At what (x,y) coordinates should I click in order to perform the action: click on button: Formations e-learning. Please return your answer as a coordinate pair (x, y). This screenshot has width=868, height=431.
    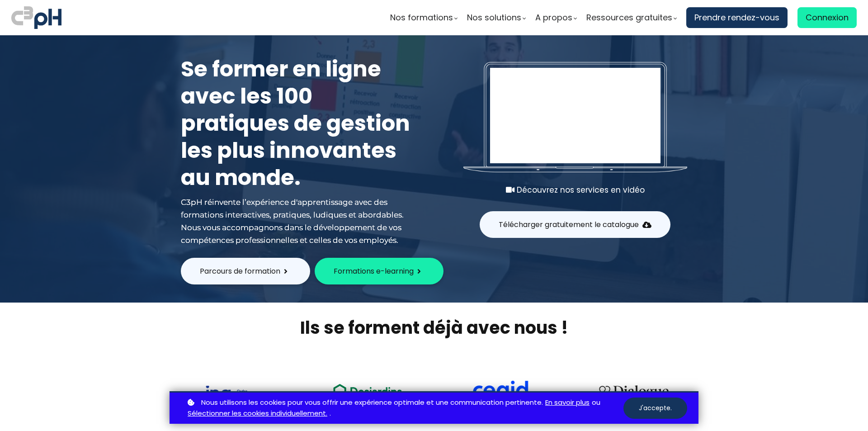
    Looking at the image, I should click on (378, 271).